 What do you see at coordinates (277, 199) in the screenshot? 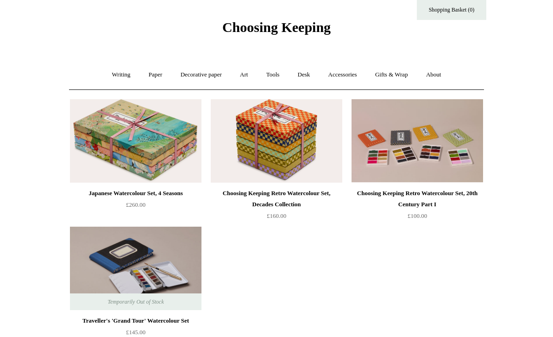
I see `div: Choosing Keeping Retro Watercolour Set, Decades Collection` at bounding box center [277, 199].